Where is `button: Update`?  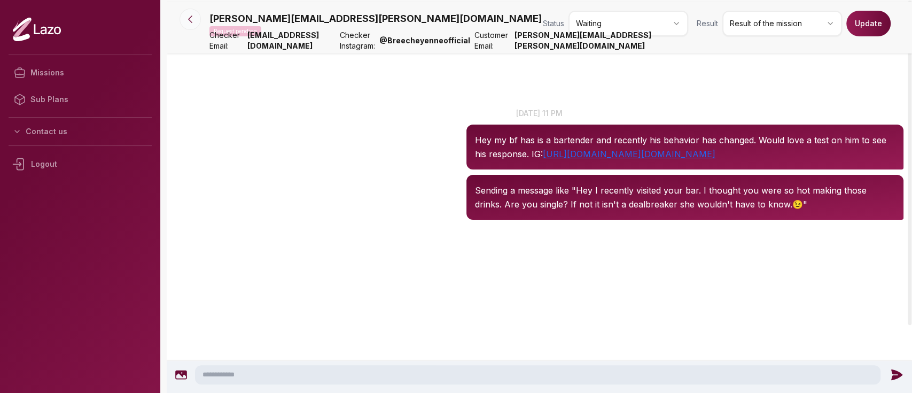 button: Update is located at coordinates (868, 23).